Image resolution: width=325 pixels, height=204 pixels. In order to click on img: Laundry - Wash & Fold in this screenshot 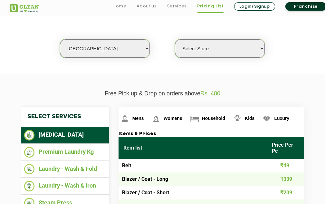, I will do `click(29, 169)`.